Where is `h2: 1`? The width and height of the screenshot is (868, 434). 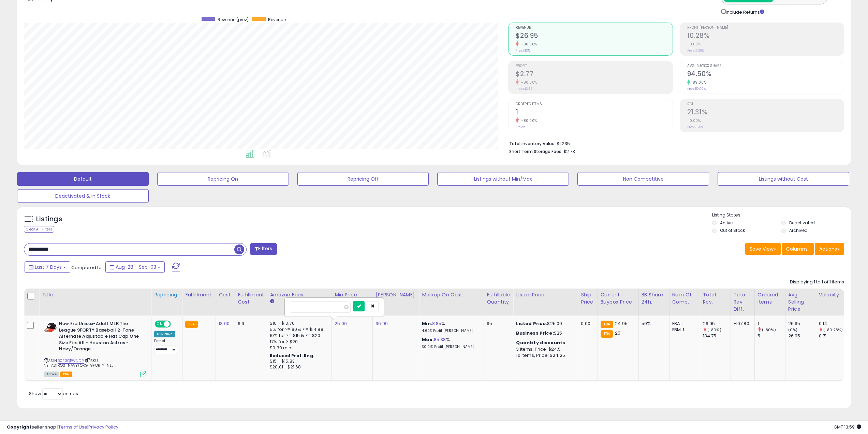 h2: 1 is located at coordinates (594, 112).